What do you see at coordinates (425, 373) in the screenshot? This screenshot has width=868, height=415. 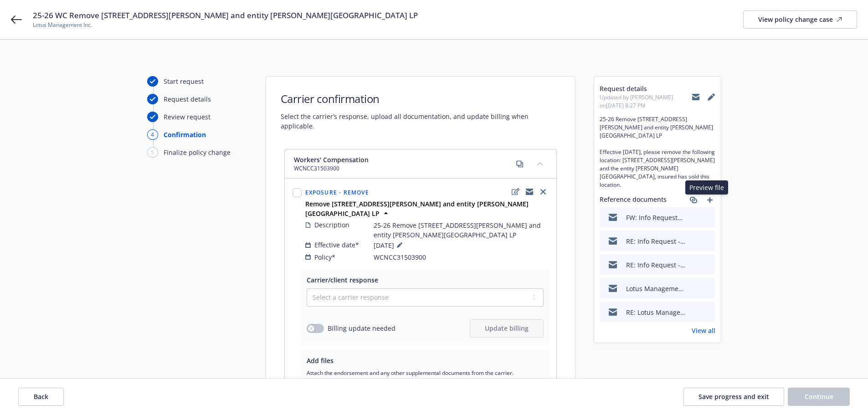 I see `span: Attach the endorsement and any other supplemental documents from the carrier.` at bounding box center [425, 373].